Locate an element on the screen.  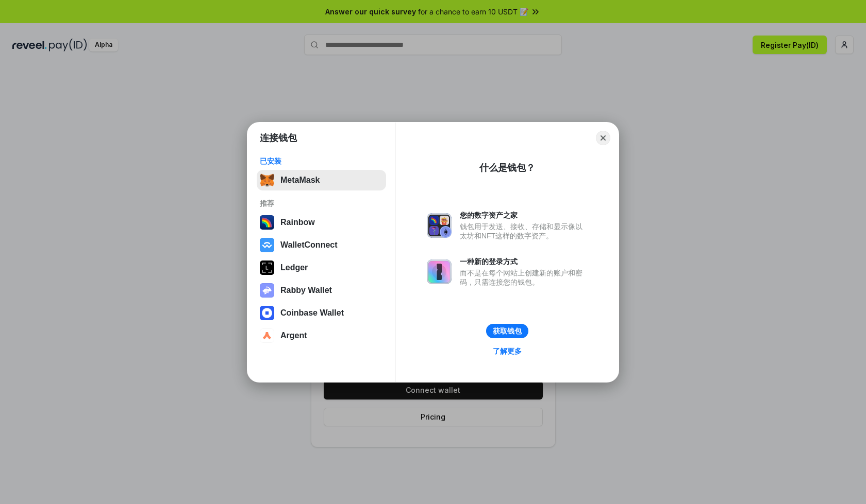
div: 而不是在每个网站上创建新的账户和密码，只需连接您的钱包。 is located at coordinates (523, 278).